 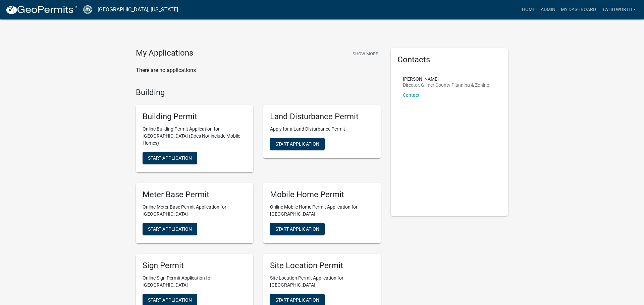 I want to click on h5: Sign Permit, so click(x=195, y=266).